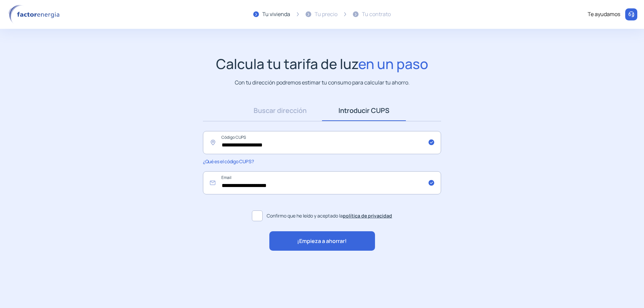 This screenshot has height=308, width=644. I want to click on div: Te ayudamos, so click(604, 14).